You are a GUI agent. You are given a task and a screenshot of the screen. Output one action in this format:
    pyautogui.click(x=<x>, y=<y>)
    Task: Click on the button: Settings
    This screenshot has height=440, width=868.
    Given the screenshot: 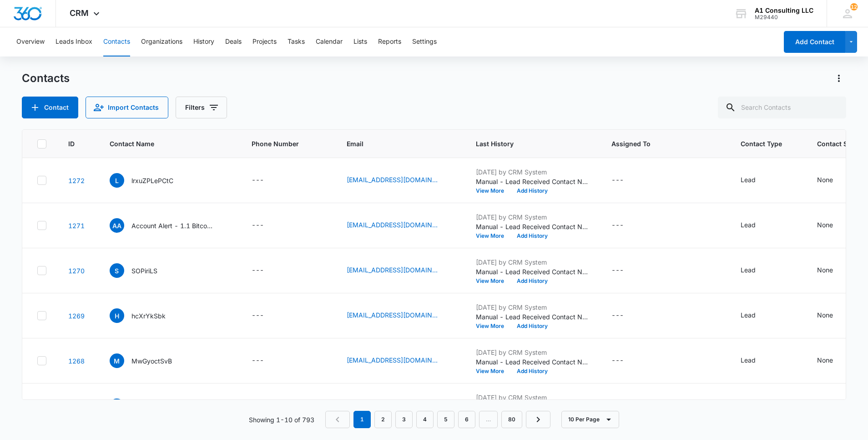 What is the action you would take?
    pyautogui.click(x=424, y=42)
    